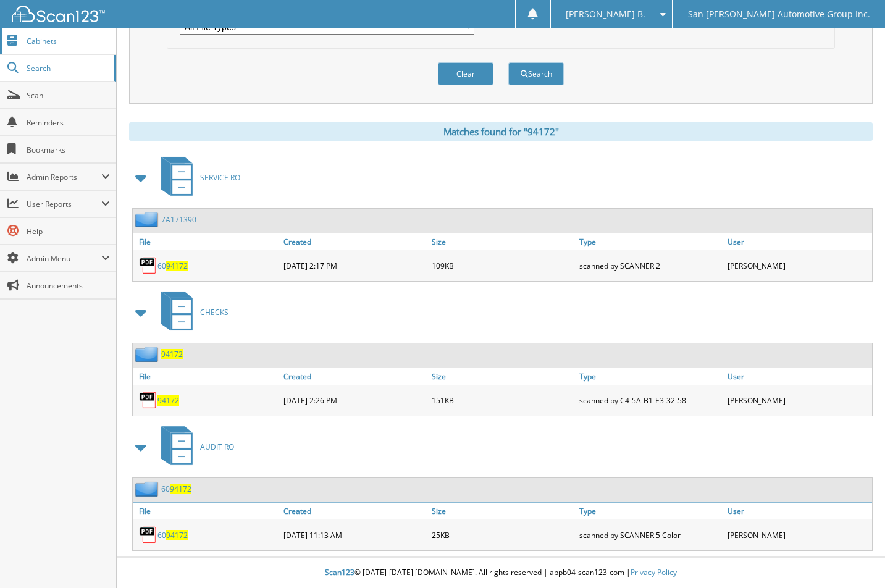  What do you see at coordinates (68, 231) in the screenshot?
I see `span: Help` at bounding box center [68, 231].